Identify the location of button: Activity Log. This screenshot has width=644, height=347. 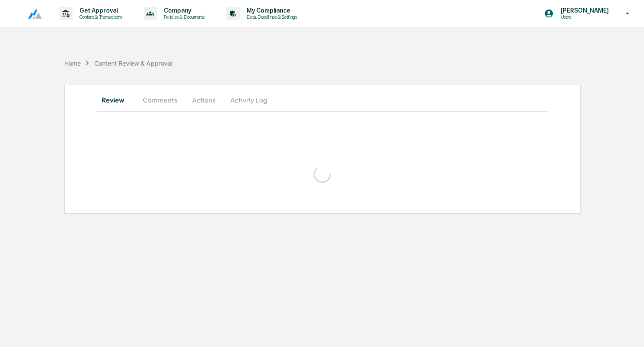
(248, 100).